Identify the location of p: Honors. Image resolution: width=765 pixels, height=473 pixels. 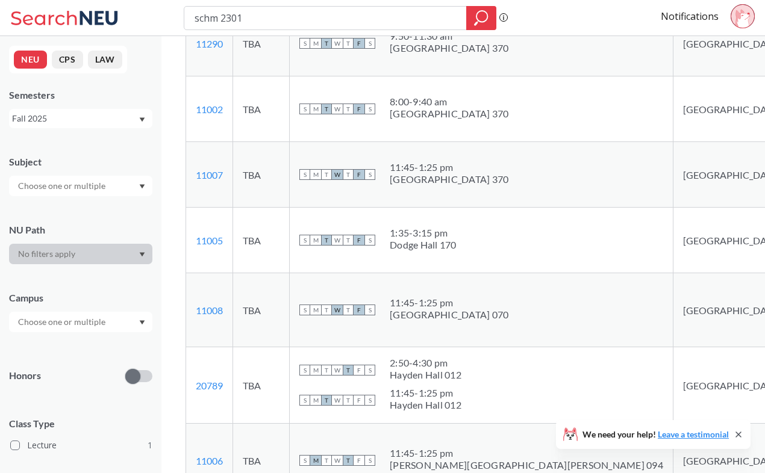
(25, 376).